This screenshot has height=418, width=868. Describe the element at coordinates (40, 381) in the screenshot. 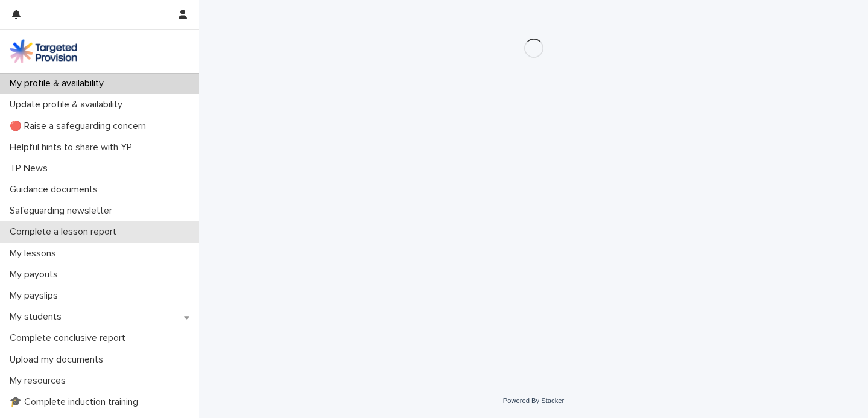

I see `p: My resources` at that location.